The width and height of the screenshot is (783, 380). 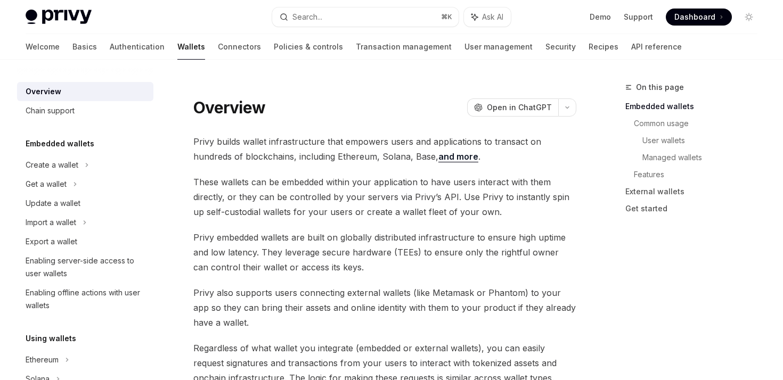 What do you see at coordinates (704, 158) in the screenshot?
I see `a: Managed wallets` at bounding box center [704, 158].